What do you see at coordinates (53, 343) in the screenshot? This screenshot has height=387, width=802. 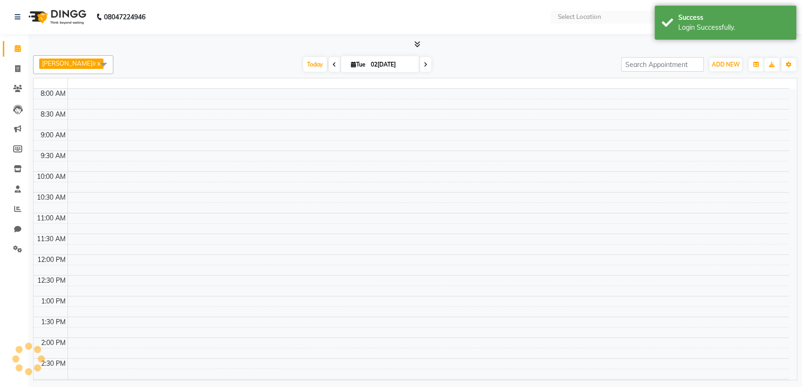 I see `div: 2:00 PM` at bounding box center [53, 343].